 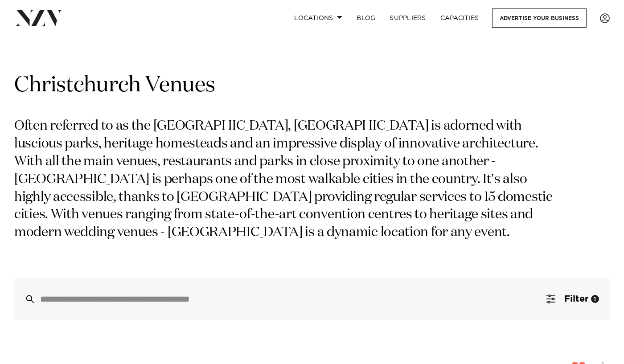 What do you see at coordinates (595, 298) in the screenshot?
I see `div: 1` at bounding box center [595, 298].